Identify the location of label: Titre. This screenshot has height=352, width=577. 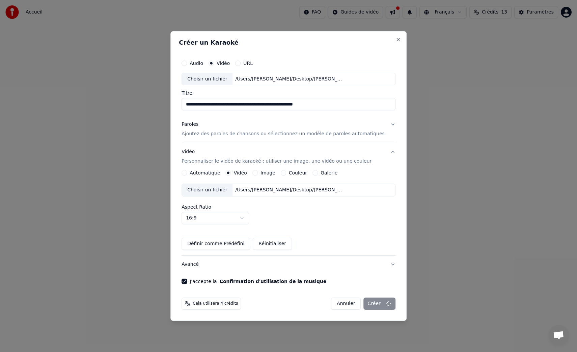
(289, 93).